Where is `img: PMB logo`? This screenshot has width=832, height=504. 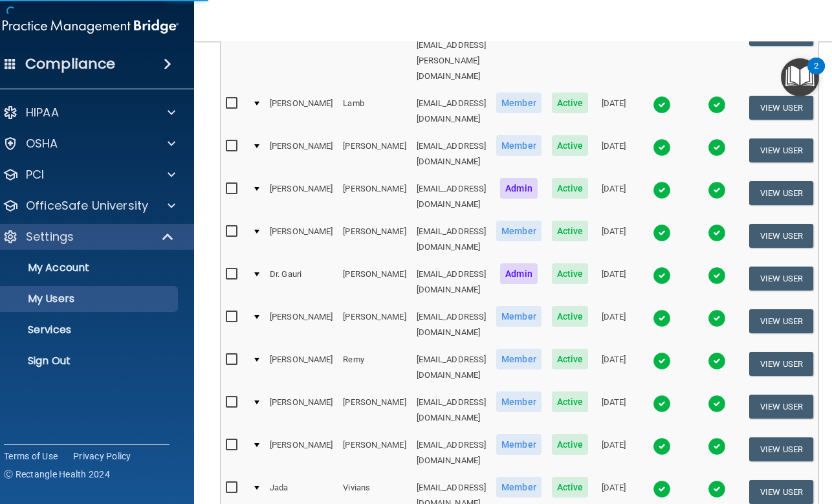 img: PMB logo is located at coordinates (90, 27).